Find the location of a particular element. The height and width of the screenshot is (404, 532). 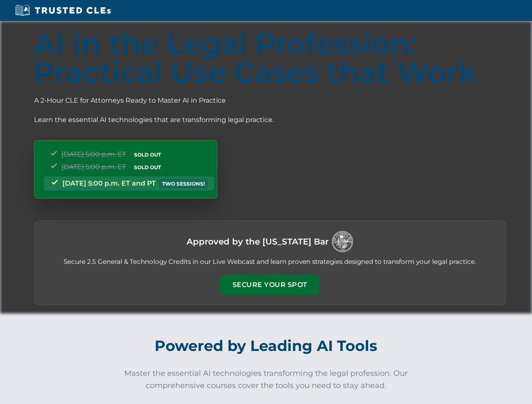

h1: AI in the Legal Profession: Practical Use Cases that Work is located at coordinates (270, 58).